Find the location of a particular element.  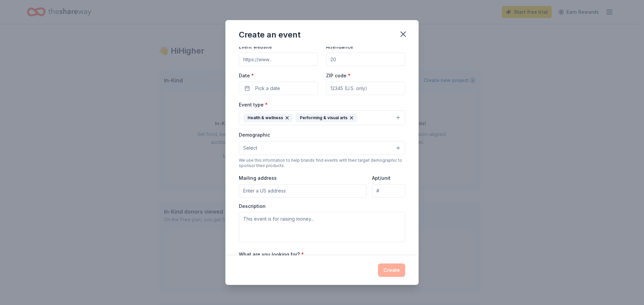

label: What are you looking for? is located at coordinates (271, 255).